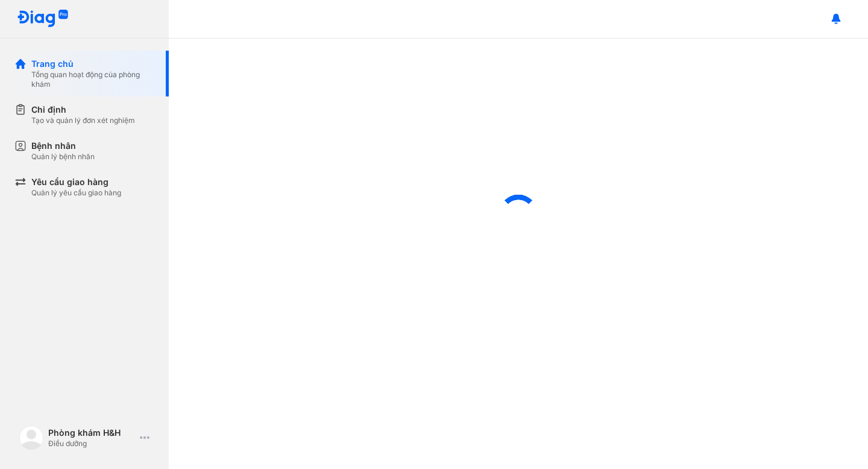  What do you see at coordinates (92, 443) in the screenshot?
I see `div: Điều dưỡng` at bounding box center [92, 443].